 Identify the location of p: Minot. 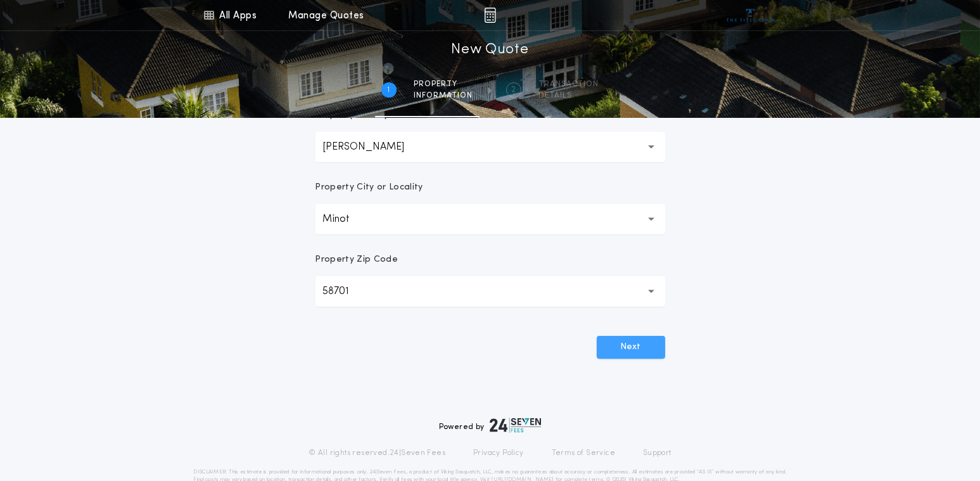
(347, 219).